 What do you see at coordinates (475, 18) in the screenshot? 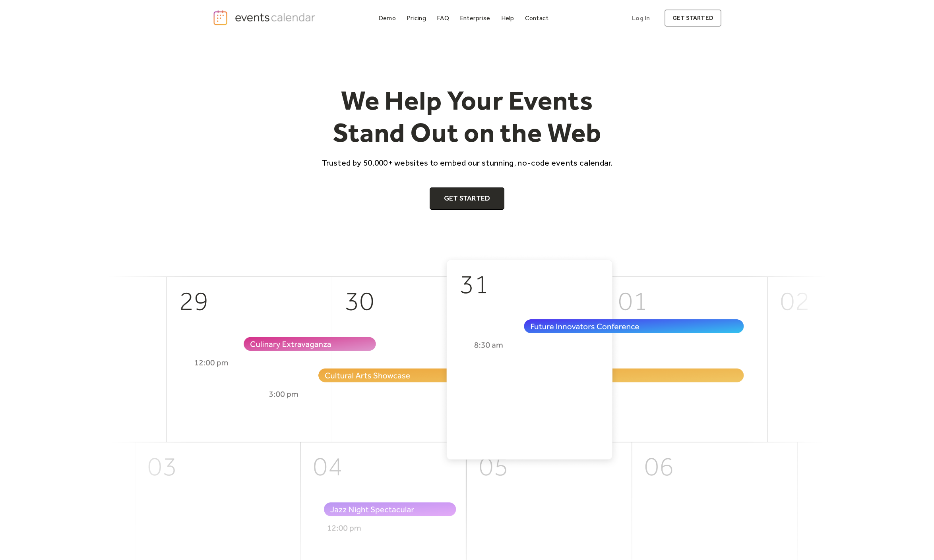
I see `div: Enterprise` at bounding box center [475, 18].